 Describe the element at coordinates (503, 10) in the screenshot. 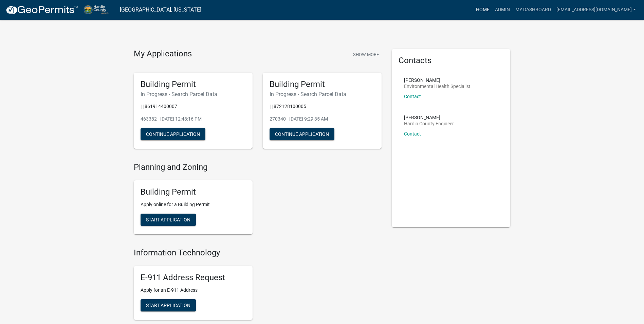

I see `a: Admin` at that location.